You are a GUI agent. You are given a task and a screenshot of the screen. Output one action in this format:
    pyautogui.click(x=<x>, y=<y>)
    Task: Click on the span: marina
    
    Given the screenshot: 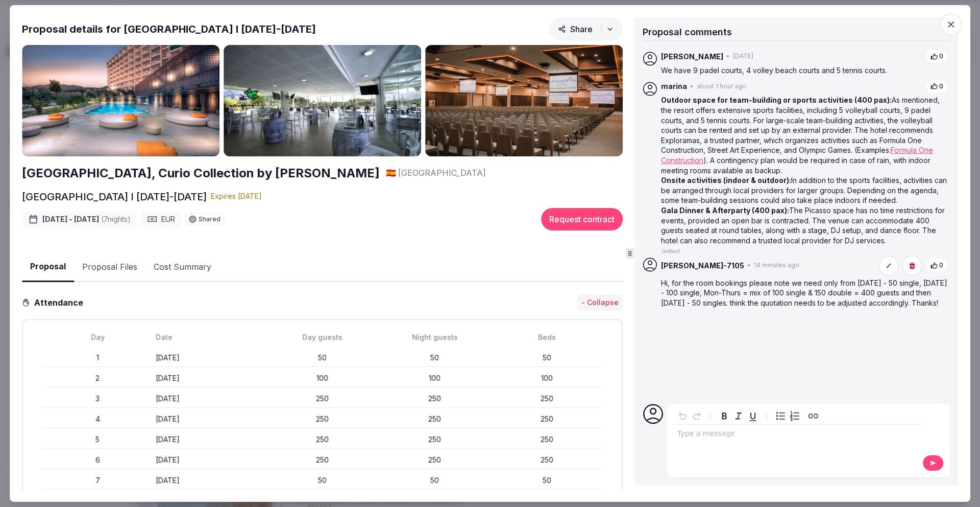 What is the action you would take?
    pyautogui.click(x=674, y=86)
    